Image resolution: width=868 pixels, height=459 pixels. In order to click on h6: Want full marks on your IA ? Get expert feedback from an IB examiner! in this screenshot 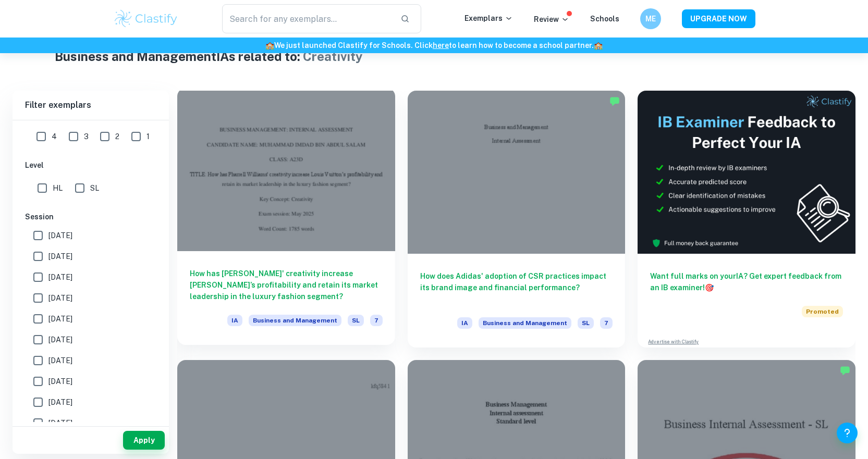, I will do `click(746, 282)`.